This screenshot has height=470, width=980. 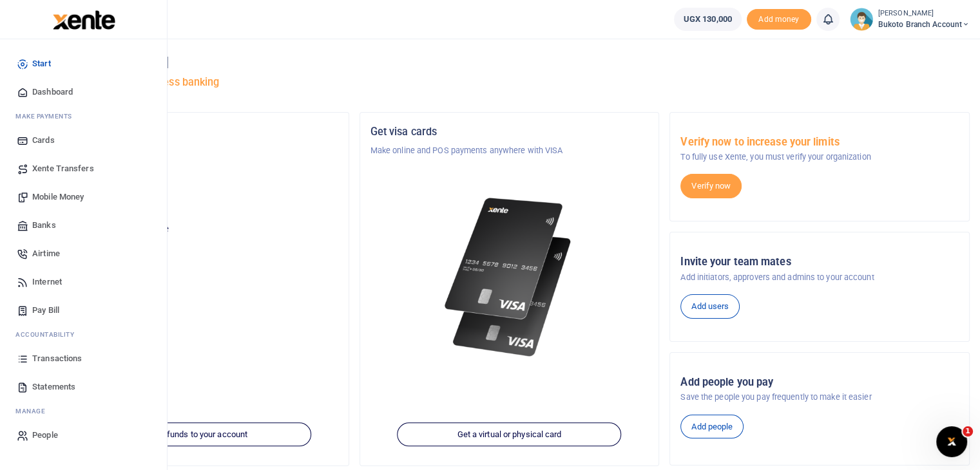 What do you see at coordinates (510, 151) in the screenshot?
I see `p: Make online and POS payments anywhere with VISA` at bounding box center [510, 151].